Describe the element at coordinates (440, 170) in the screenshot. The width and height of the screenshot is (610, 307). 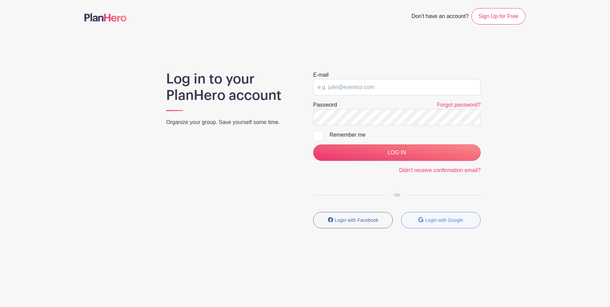
I see `a: Didn't receive confirmation email?` at that location.